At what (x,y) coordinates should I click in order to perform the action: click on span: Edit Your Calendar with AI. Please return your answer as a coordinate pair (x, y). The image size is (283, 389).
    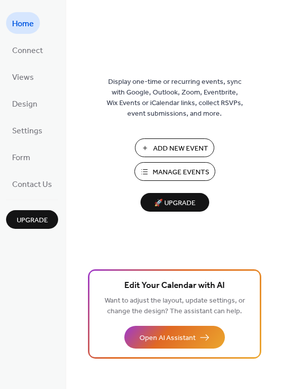
    Looking at the image, I should click on (174, 286).